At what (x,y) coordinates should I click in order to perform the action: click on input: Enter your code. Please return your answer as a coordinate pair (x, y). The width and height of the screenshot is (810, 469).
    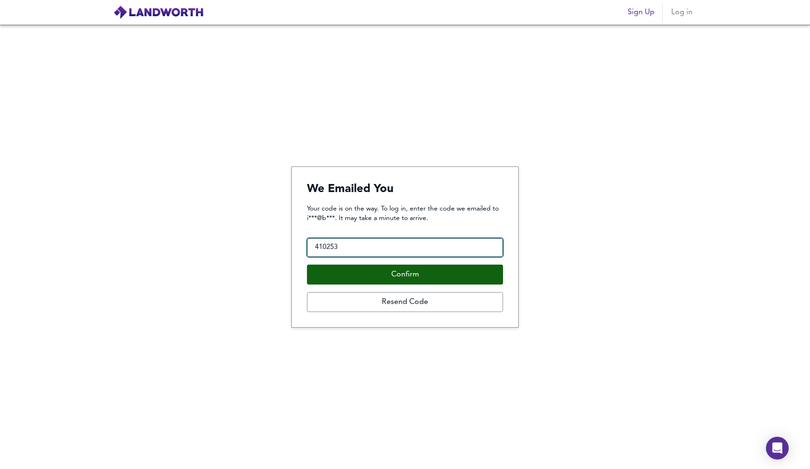
    Looking at the image, I should click on (405, 247).